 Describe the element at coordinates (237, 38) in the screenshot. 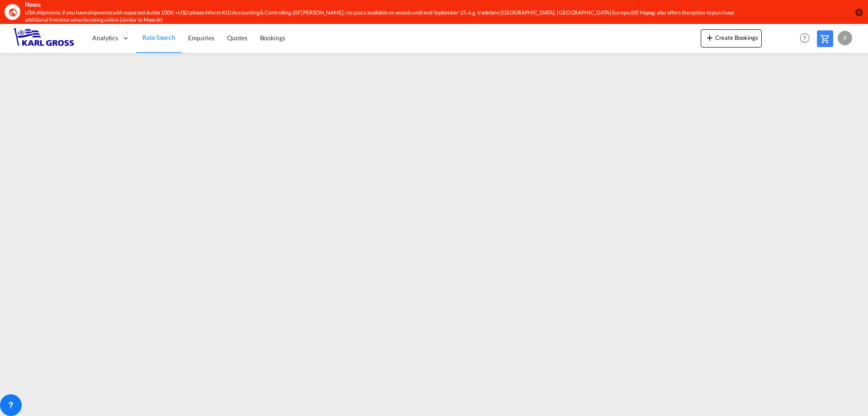

I see `a: Quotes` at that location.